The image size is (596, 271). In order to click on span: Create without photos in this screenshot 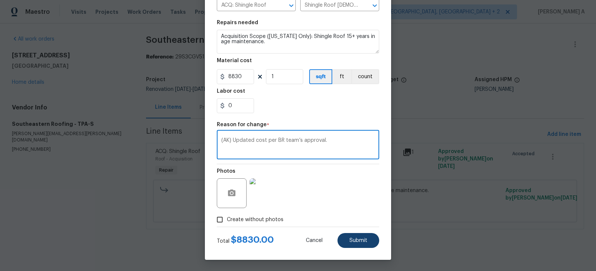, I will do `click(255, 220)`.